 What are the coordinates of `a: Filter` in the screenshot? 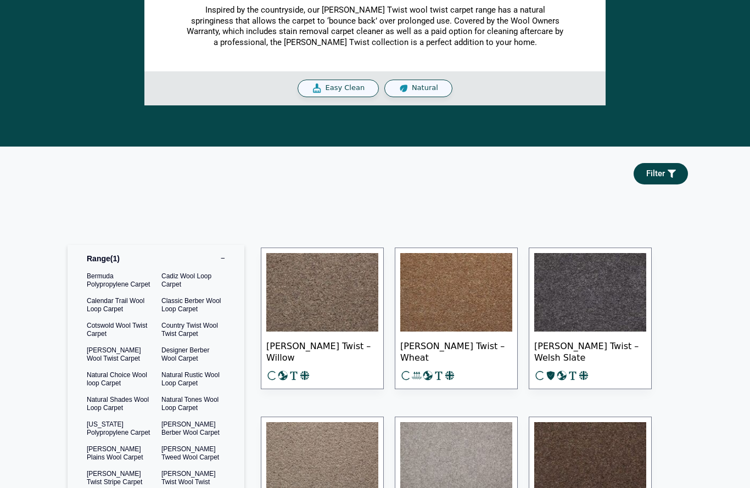 It's located at (661, 174).